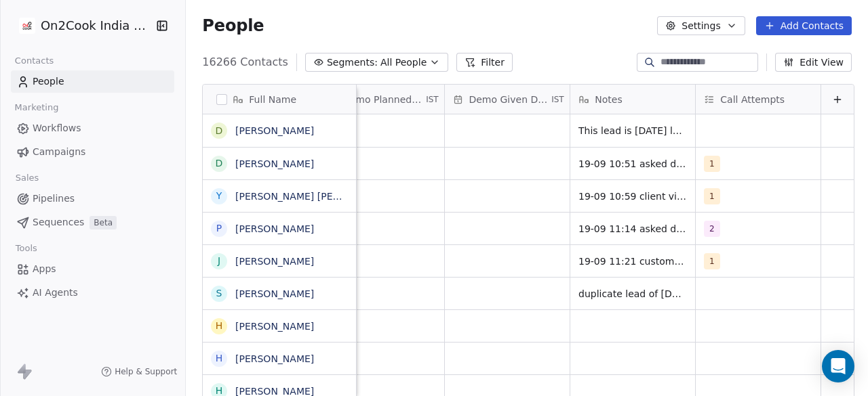 The width and height of the screenshot is (868, 396). What do you see at coordinates (57, 128) in the screenshot?
I see `span: Workflows` at bounding box center [57, 128].